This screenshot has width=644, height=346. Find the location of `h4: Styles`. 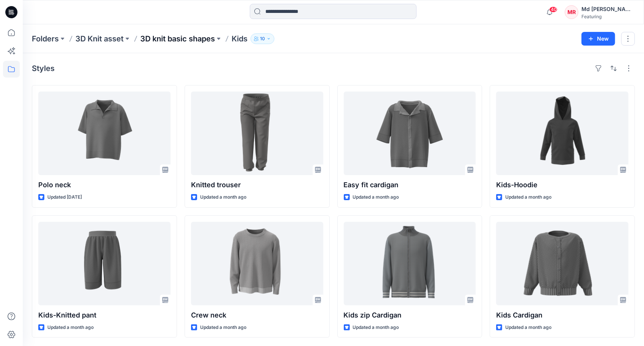

h4: Styles is located at coordinates (43, 68).